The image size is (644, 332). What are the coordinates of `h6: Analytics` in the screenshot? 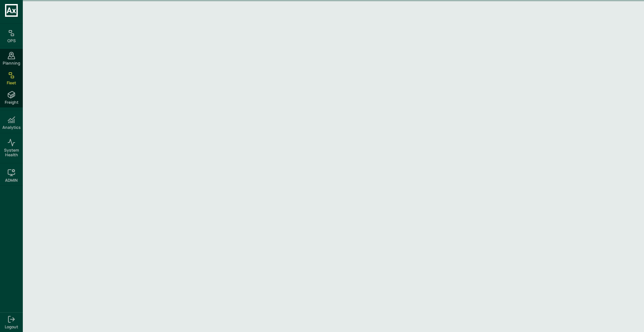 It's located at (12, 127).